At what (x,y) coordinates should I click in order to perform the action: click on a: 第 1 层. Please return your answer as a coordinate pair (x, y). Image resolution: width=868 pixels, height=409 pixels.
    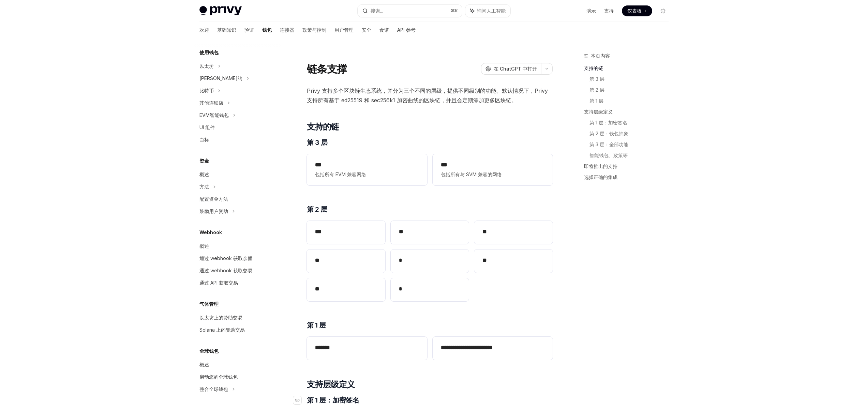
    Looking at the image, I should click on (632, 101).